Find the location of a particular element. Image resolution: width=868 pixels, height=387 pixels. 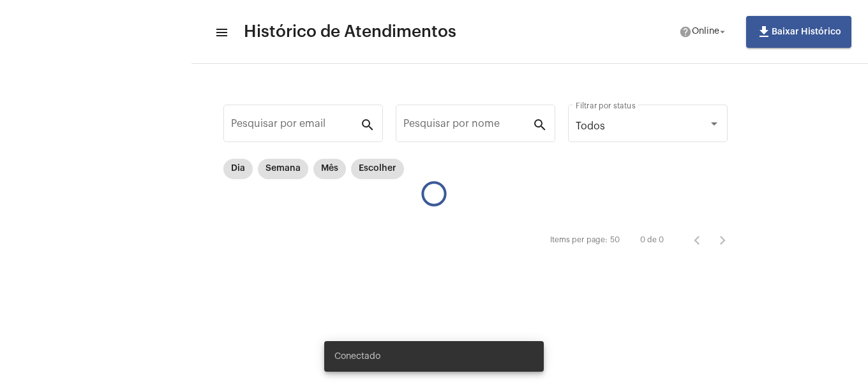

mat-icon: sidenav icon is located at coordinates (221, 32).